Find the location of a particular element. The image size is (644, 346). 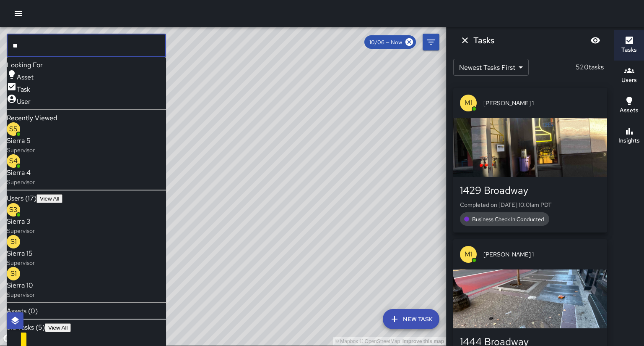

span: User is located at coordinates (24, 101).